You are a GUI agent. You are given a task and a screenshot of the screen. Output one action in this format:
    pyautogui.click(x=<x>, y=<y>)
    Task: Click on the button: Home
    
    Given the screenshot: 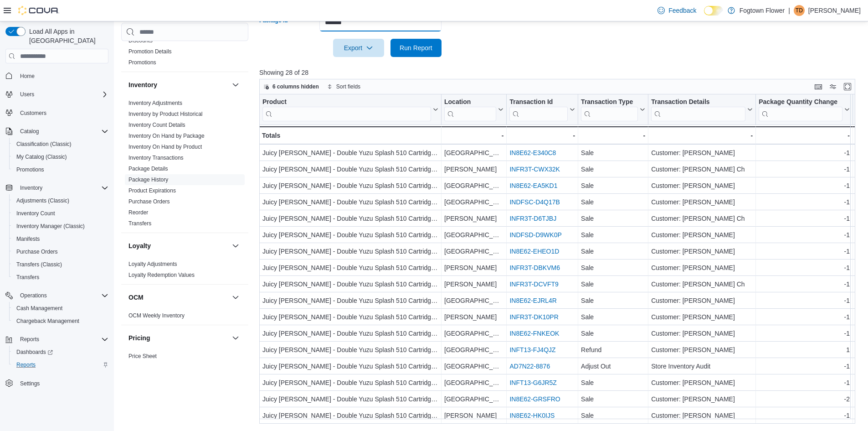 What is the action you would take?
    pyautogui.click(x=57, y=75)
    